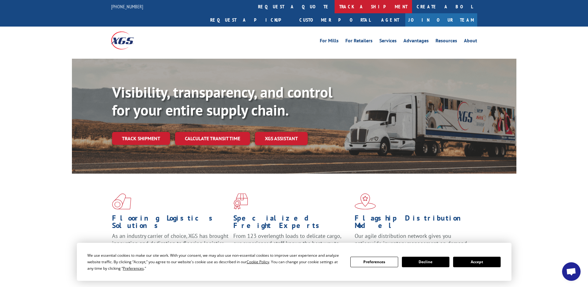 The image size is (588, 287). I want to click on div: Cookie Consent Prompt, so click(294, 262).